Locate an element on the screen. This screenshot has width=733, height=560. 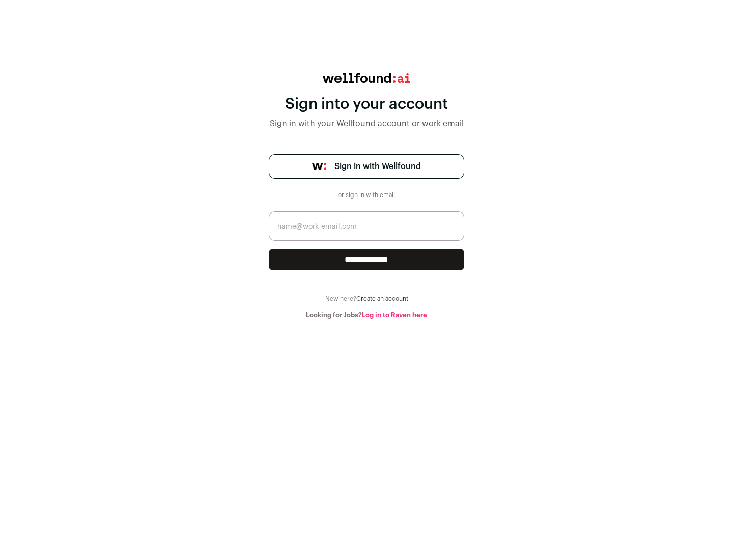
a: Sign in with Wellfound is located at coordinates (366, 166).